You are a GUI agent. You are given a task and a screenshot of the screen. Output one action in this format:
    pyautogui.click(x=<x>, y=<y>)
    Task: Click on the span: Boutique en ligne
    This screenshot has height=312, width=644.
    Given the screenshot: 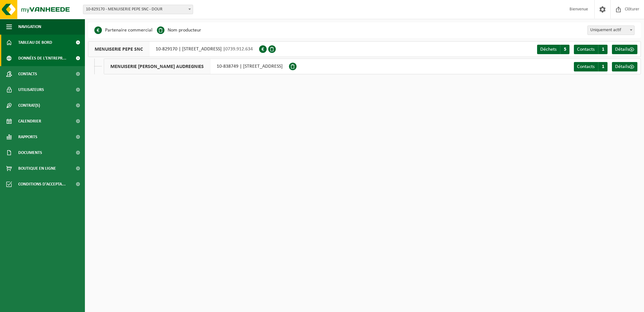 What is the action you would take?
    pyautogui.click(x=37, y=168)
    